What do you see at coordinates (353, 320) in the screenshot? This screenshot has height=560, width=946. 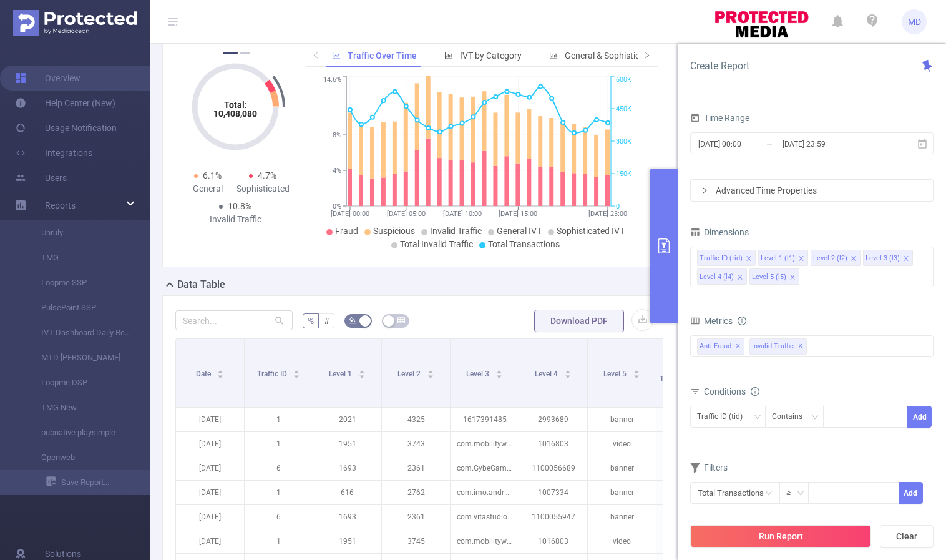 I see `i: icon: bg-colors` at bounding box center [353, 320].